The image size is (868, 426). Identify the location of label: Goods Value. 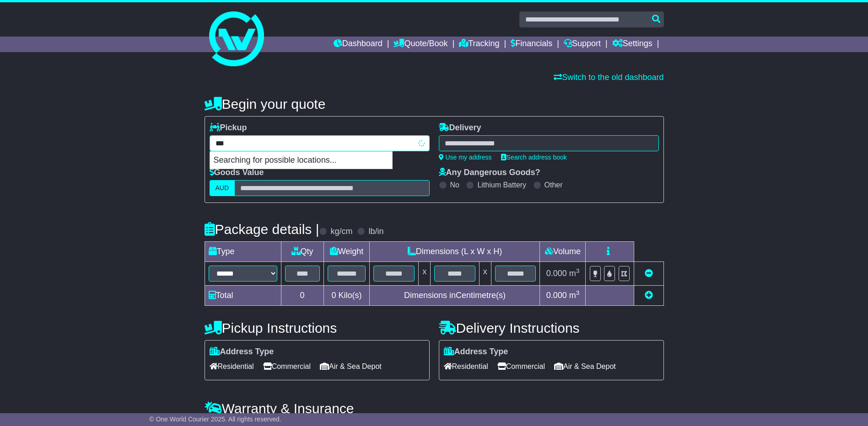
(237, 173).